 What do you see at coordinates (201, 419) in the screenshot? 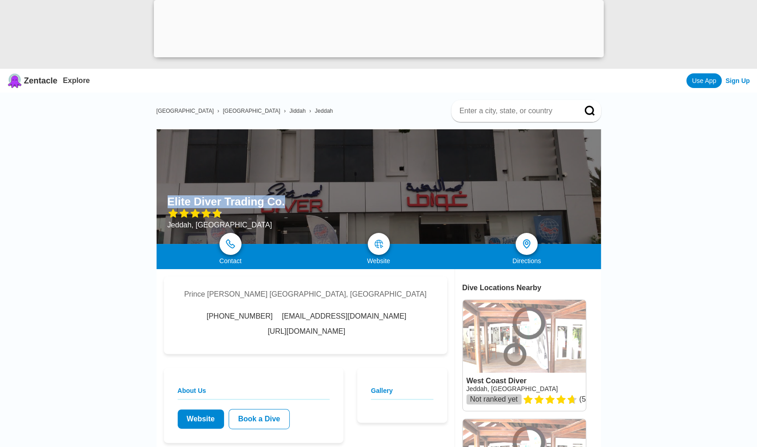
I see `a: Website` at bounding box center [201, 419].